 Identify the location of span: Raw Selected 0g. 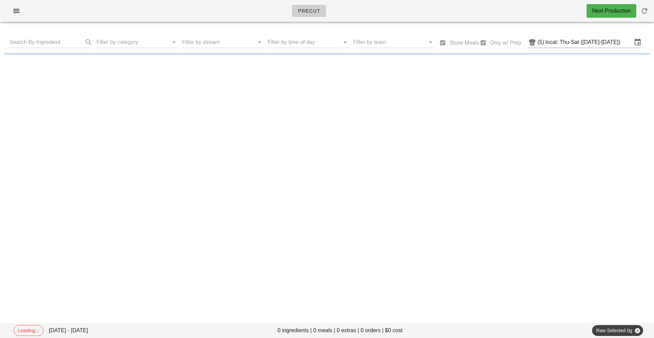
(618, 330).